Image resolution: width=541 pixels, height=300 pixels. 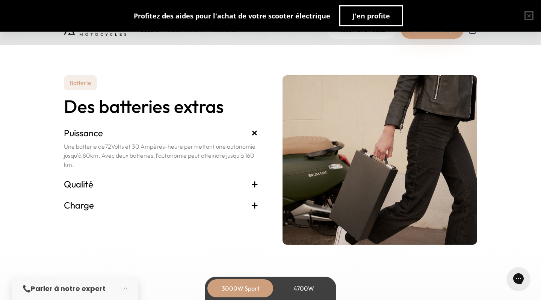 What do you see at coordinates (161, 133) in the screenshot?
I see `h3: Puissance` at bounding box center [161, 133].